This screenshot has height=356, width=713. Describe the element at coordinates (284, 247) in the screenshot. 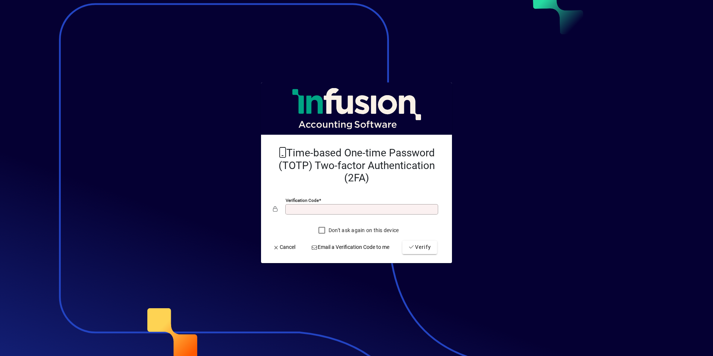

I see `span: Cancel` at that location.